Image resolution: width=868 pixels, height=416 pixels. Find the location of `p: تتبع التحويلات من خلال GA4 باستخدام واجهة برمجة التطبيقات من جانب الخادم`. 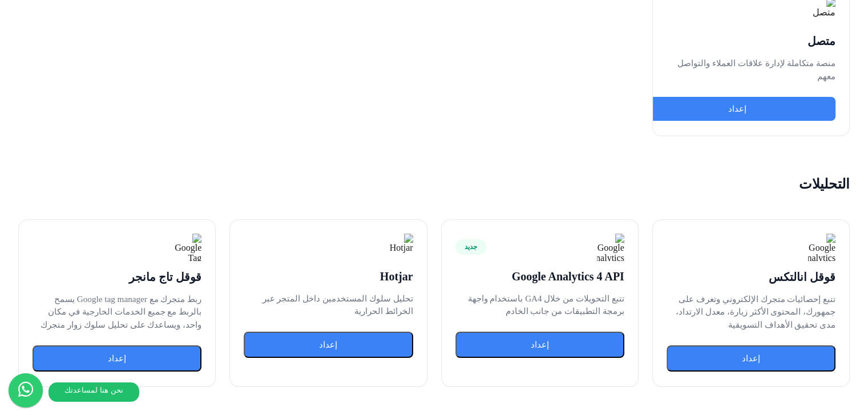

p: تتبع التحويلات من خلال GA4 باستخدام واجهة برمجة التطبيقات من جانب الخادم is located at coordinates (540, 306).